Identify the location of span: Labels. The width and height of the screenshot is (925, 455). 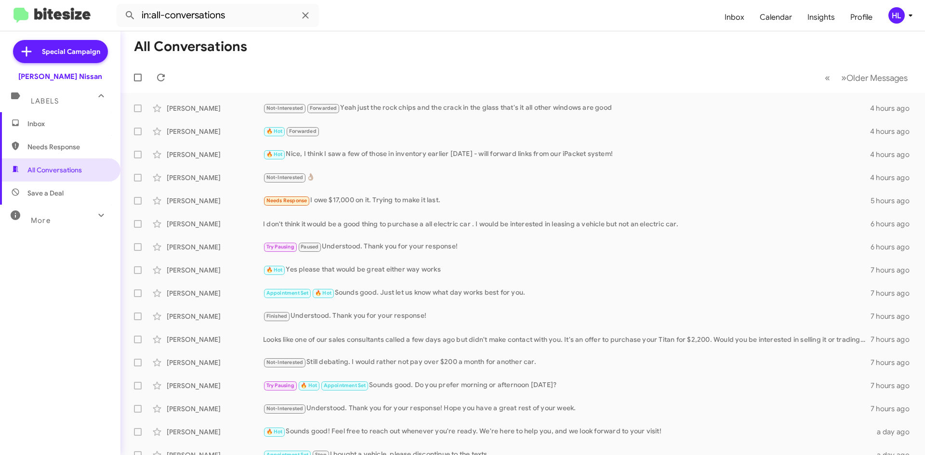
(45, 101).